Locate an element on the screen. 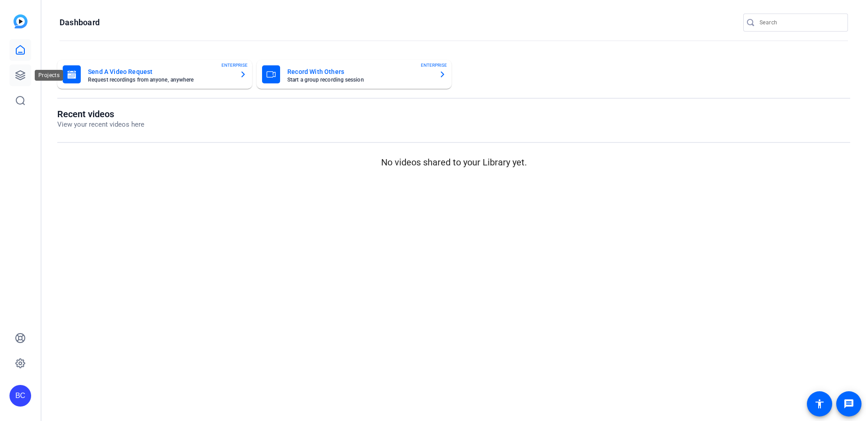  mat-card-title: Record With Others is located at coordinates (360, 72).